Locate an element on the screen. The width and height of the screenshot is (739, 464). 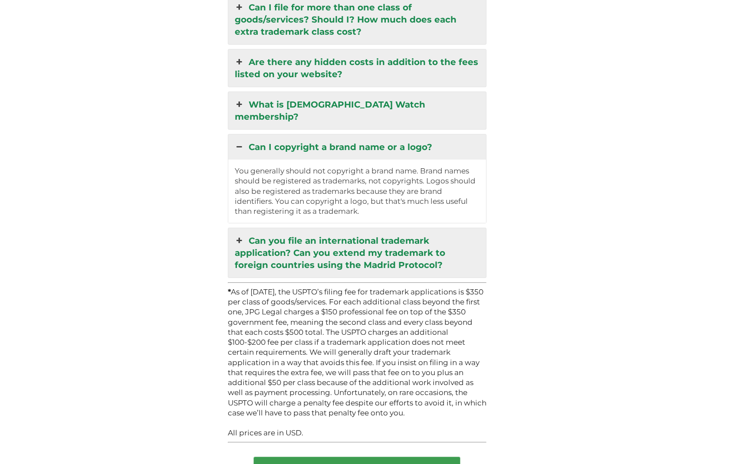
p: You generally should not copyright a brand name. Brand names should be registered as trademarks, ... is located at coordinates (357, 191).